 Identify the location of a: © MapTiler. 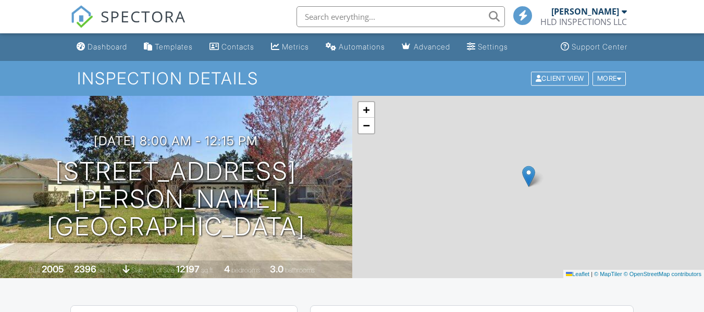
(608, 274).